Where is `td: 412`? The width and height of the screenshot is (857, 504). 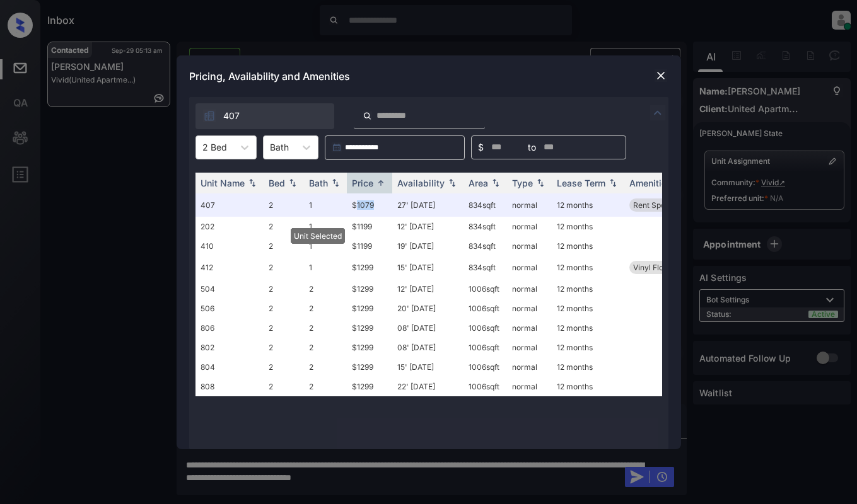
td: 412 is located at coordinates (229, 267).